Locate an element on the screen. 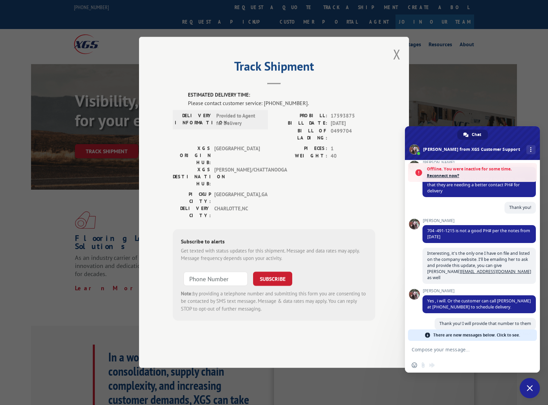 The height and width of the screenshot is (405, 548). div: Subscribe to alerts is located at coordinates (274, 242).